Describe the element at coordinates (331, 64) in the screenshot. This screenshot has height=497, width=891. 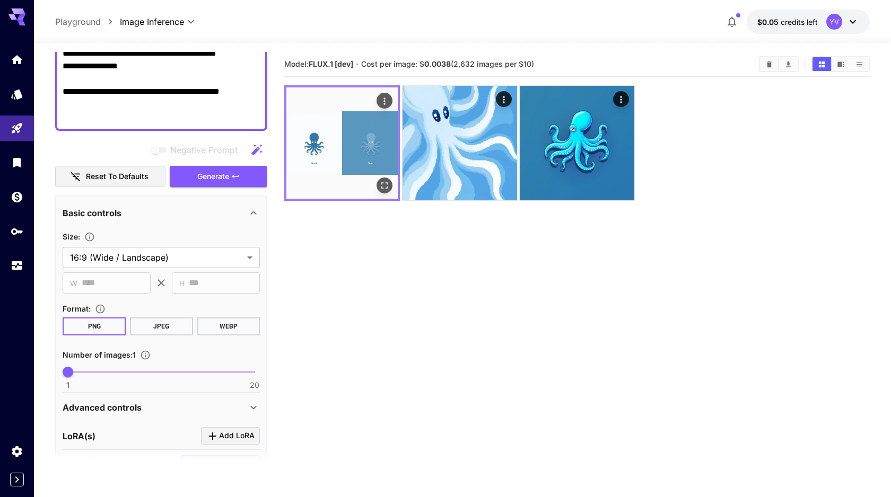
I see `b: FLUX.1 [dev]` at that location.